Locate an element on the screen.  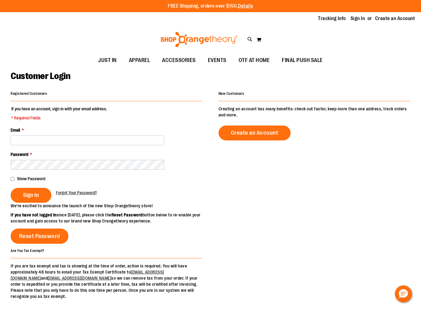
p: If you are tax exempt and tax is showing at the time of order, action is required. You will have ... is located at coordinates (106, 281).